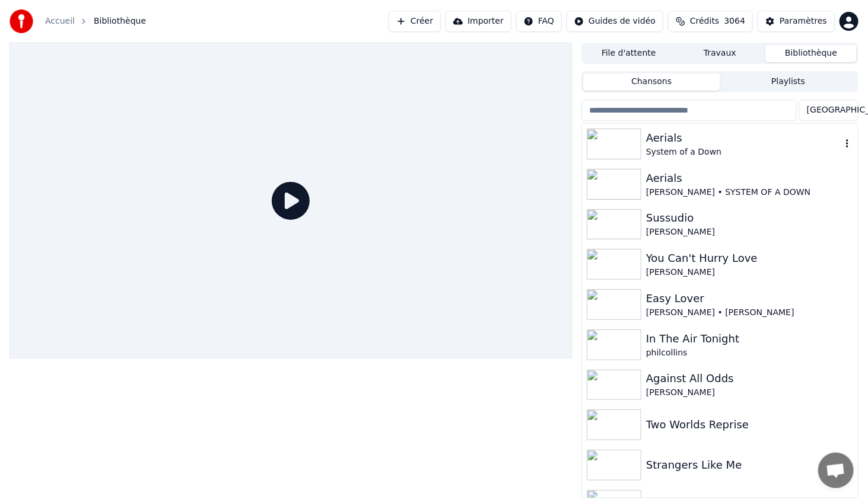 The image size is (868, 500). Describe the element at coordinates (803, 21) in the screenshot. I see `div: Paramètres` at that location.